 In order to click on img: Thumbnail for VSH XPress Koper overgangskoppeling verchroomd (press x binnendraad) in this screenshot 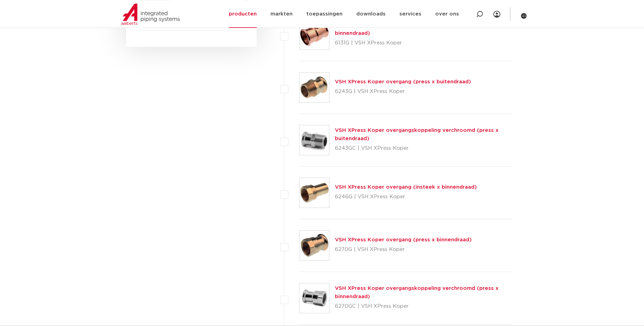, I will do `click(314, 298)`.